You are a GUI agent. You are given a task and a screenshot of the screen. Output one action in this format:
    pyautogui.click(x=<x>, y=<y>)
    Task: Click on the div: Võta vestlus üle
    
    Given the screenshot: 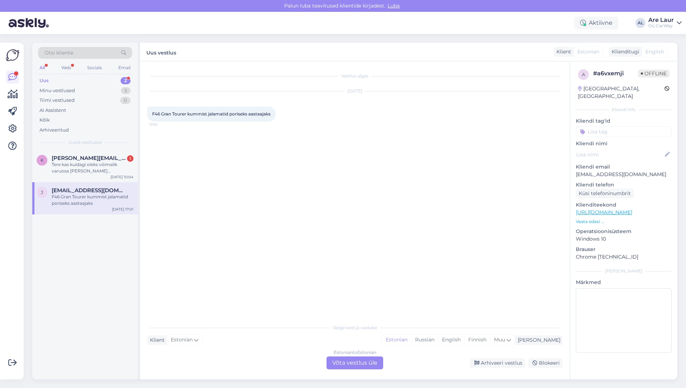 What is the action you would take?
    pyautogui.click(x=355, y=363)
    